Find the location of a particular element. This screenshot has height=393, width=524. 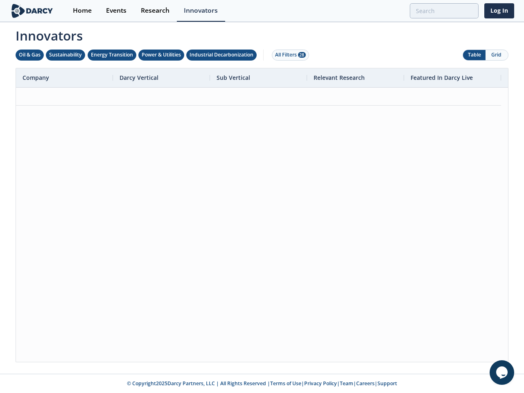

span: Featured In Darcy Live is located at coordinates (442, 77).